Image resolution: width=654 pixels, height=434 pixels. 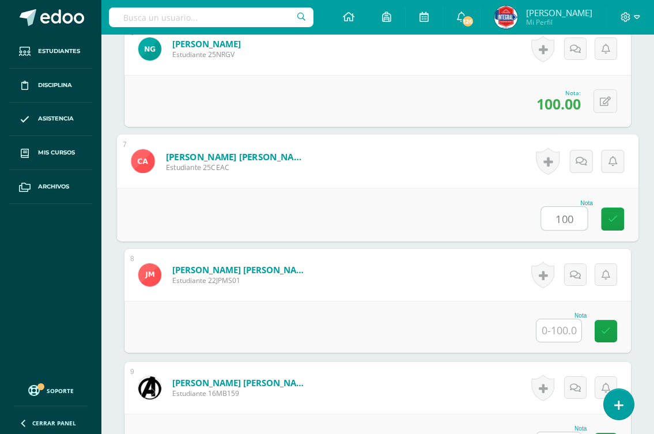 What do you see at coordinates (54, 423) in the screenshot?
I see `span: Cerrar panel` at bounding box center [54, 423].